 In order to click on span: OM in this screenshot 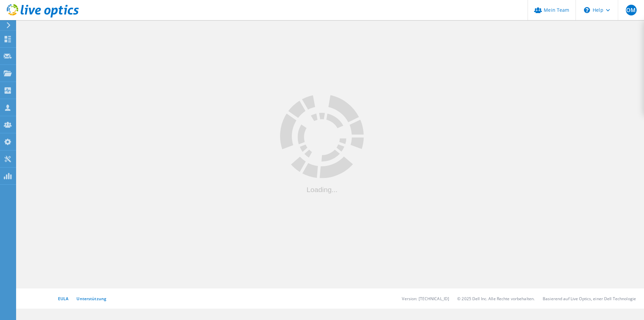, I will do `click(631, 10)`.